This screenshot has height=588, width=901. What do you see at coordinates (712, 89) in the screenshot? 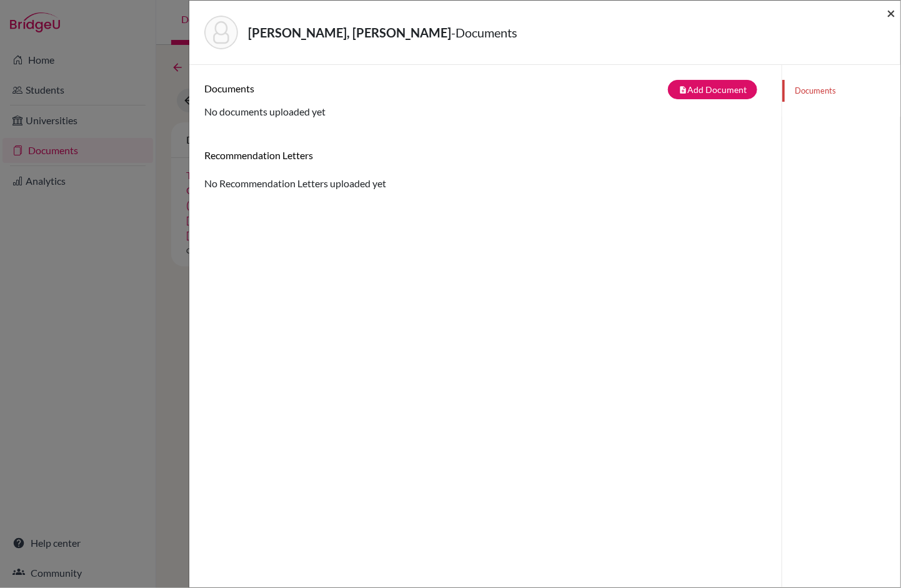
I see `button: note_addAdd Document` at bounding box center [712, 89].